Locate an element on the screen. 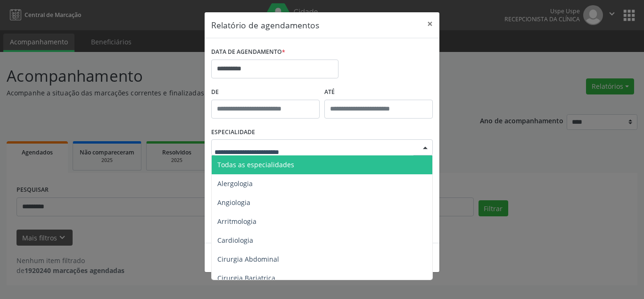 Image resolution: width=644 pixels, height=299 pixels. button: Close is located at coordinates (430, 24).